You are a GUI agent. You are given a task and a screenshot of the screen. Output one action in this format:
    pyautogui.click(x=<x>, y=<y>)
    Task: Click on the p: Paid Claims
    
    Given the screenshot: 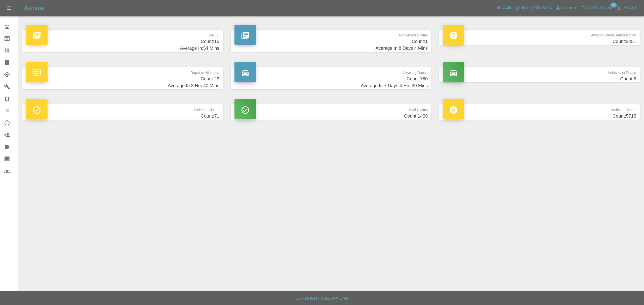 What is the action you would take?
    pyautogui.click(x=331, y=108)
    